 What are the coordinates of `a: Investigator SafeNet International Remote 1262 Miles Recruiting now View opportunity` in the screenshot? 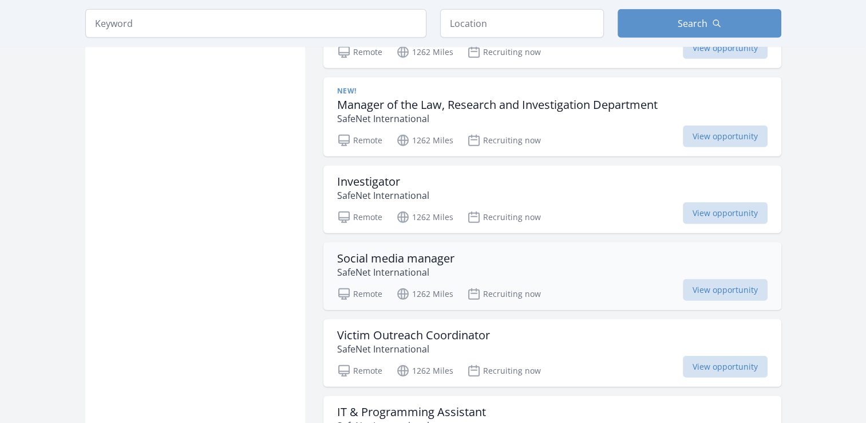 It's located at (552, 199).